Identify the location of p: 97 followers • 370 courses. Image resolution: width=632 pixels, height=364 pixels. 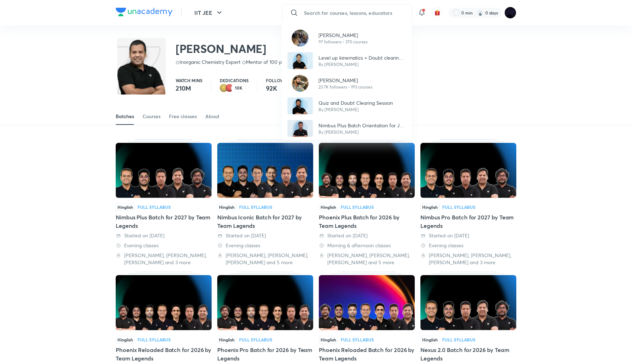
(343, 42).